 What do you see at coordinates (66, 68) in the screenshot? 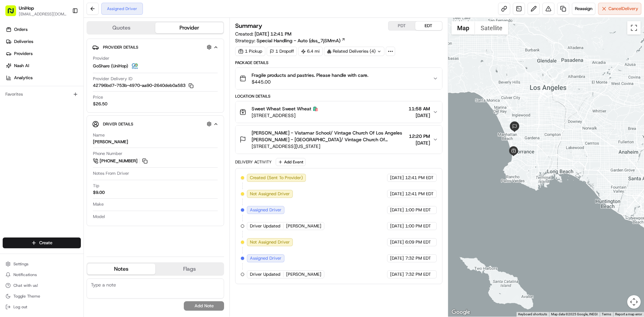
I see `div: Start new chat` at bounding box center [66, 68].